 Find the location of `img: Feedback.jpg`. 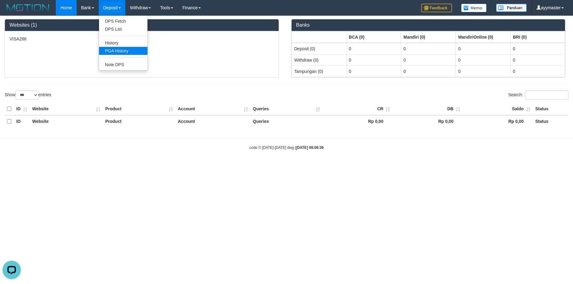

img: Feedback.jpg is located at coordinates (436, 8).